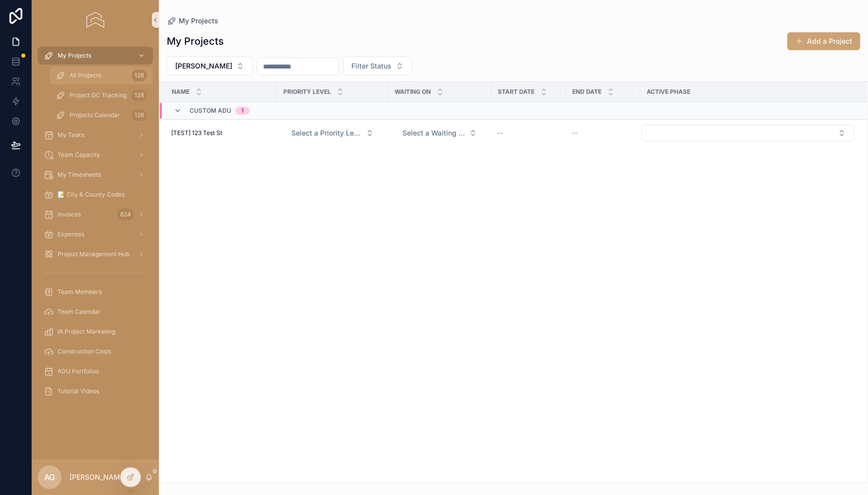 The width and height of the screenshot is (868, 495). Describe the element at coordinates (125, 215) in the screenshot. I see `div: 824` at that location.